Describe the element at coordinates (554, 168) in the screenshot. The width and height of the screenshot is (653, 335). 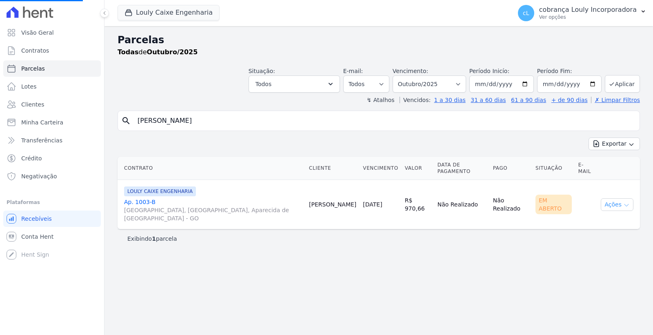
I see `th: Situação` at that location.